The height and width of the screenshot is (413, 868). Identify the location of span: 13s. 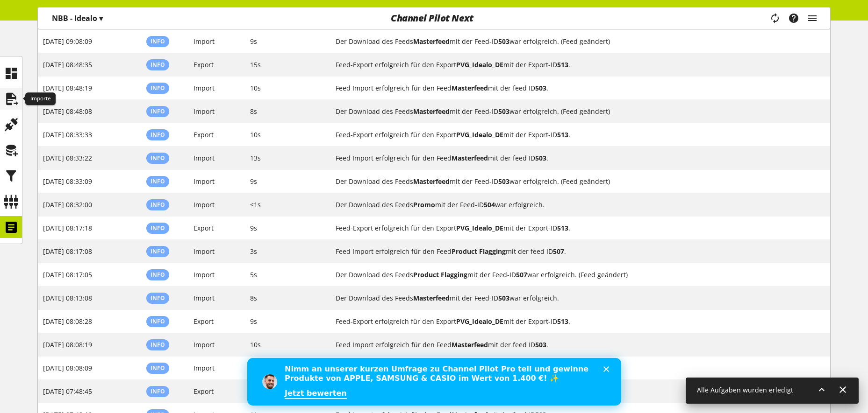
(255, 158).